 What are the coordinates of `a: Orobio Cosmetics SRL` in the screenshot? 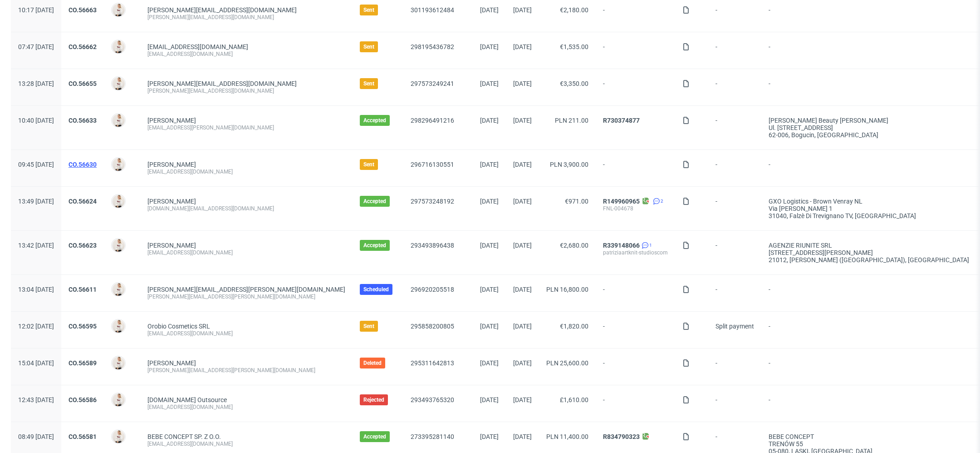 It's located at (179, 326).